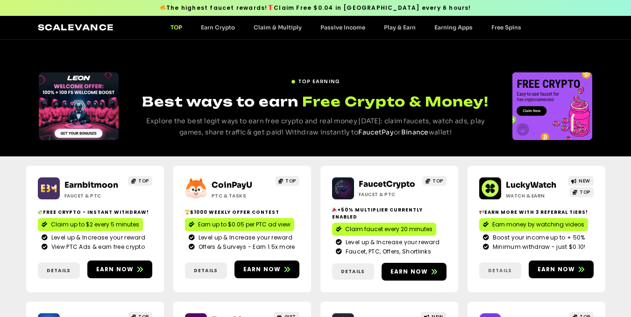  What do you see at coordinates (232, 185) in the screenshot?
I see `a: CoinPayU` at bounding box center [232, 185].